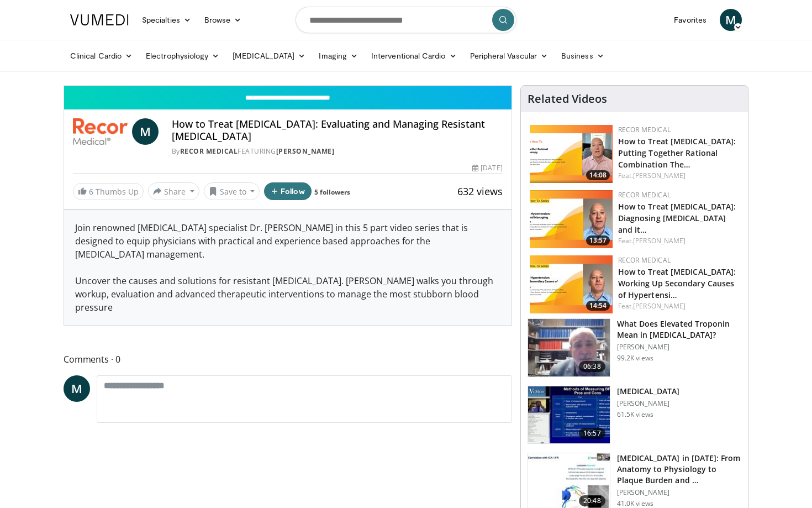 This screenshot has width=812, height=508. Describe the element at coordinates (509, 56) in the screenshot. I see `a: Peripheral Vascular` at that location.